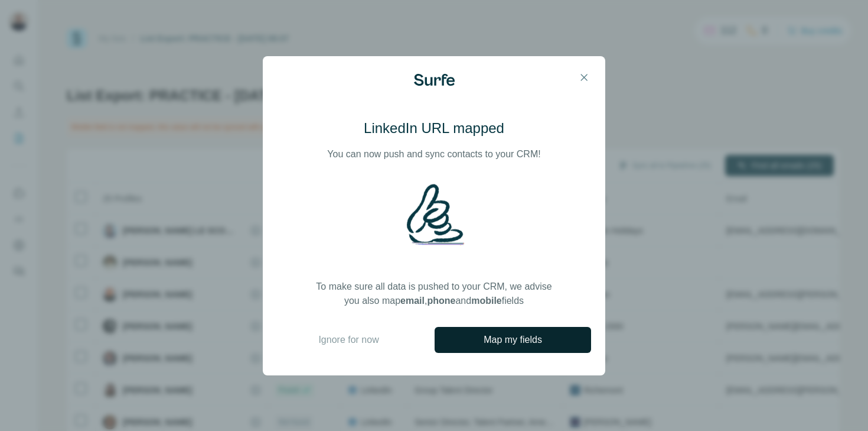  What do you see at coordinates (348, 340) in the screenshot?
I see `span: Ignore for now` at bounding box center [348, 340].